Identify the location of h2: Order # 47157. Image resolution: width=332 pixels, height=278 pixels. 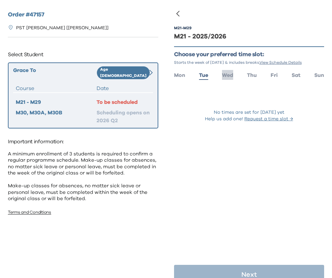
(83, 15).